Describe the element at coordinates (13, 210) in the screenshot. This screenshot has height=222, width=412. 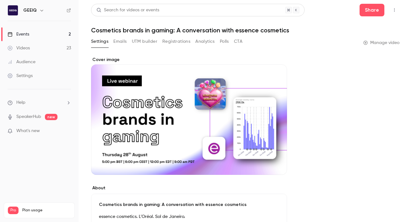
I see `span: Pro` at that location.